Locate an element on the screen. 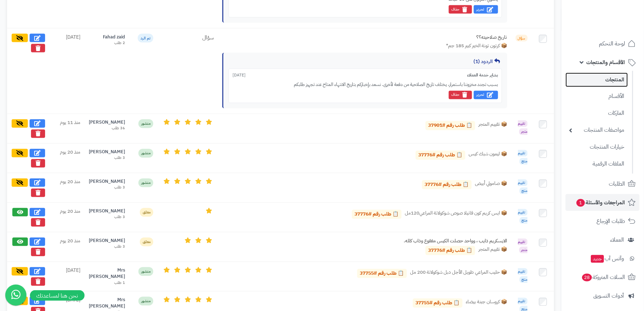 The image size is (644, 311). a: 📋 طلب رقم #37901 is located at coordinates (450, 126).